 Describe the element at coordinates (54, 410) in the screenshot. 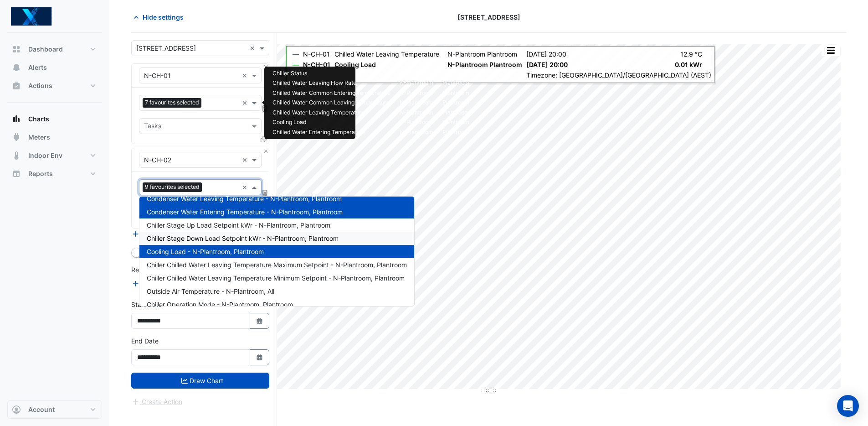

I see `button: Account` at that location.